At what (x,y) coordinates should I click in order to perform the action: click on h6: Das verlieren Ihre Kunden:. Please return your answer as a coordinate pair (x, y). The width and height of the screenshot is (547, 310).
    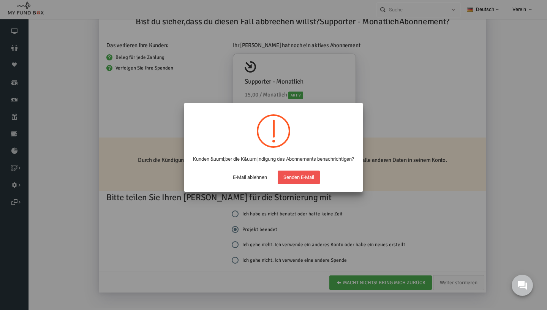
    Looking at the image, I should click on (128, 48).